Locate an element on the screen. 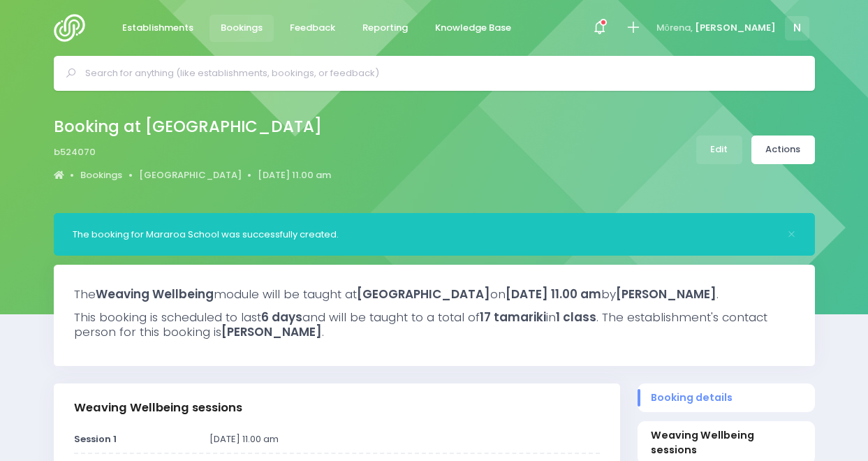 This screenshot has height=461, width=868. a: Actions is located at coordinates (783, 149).